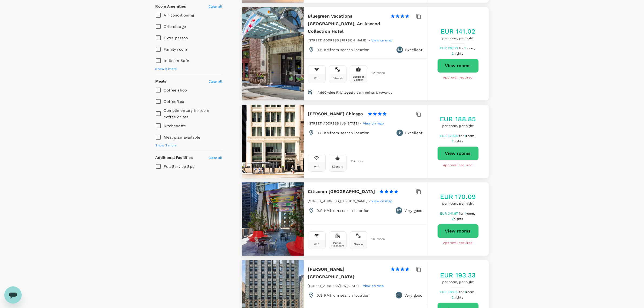 The width and height of the screenshot is (644, 308). Describe the element at coordinates (450, 136) in the screenshot. I see `span: EUR 379.39` at that location.